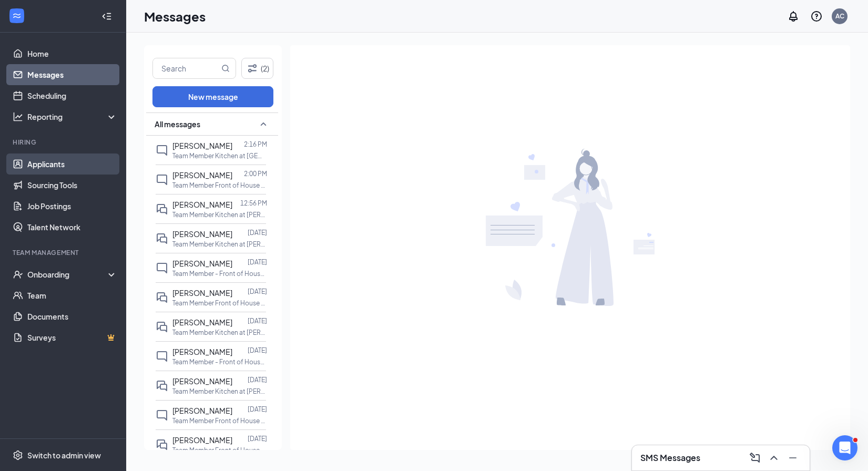 The image size is (868, 471). What do you see at coordinates (72, 206) in the screenshot?
I see `a: Job Postings` at bounding box center [72, 206].